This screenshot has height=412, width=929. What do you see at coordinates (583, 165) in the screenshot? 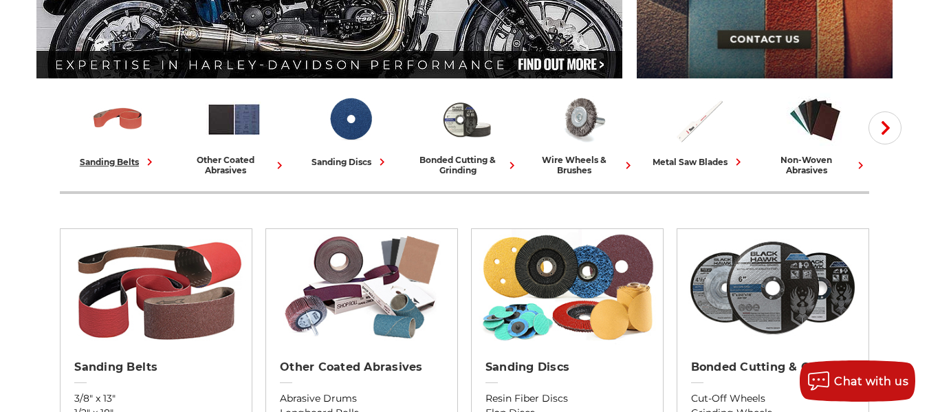
I see `div: wire wheels & brushes` at bounding box center [583, 165].